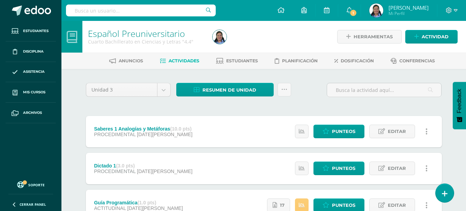  Describe the element at coordinates (31, 72) in the screenshot. I see `a: Asistencia` at that location.